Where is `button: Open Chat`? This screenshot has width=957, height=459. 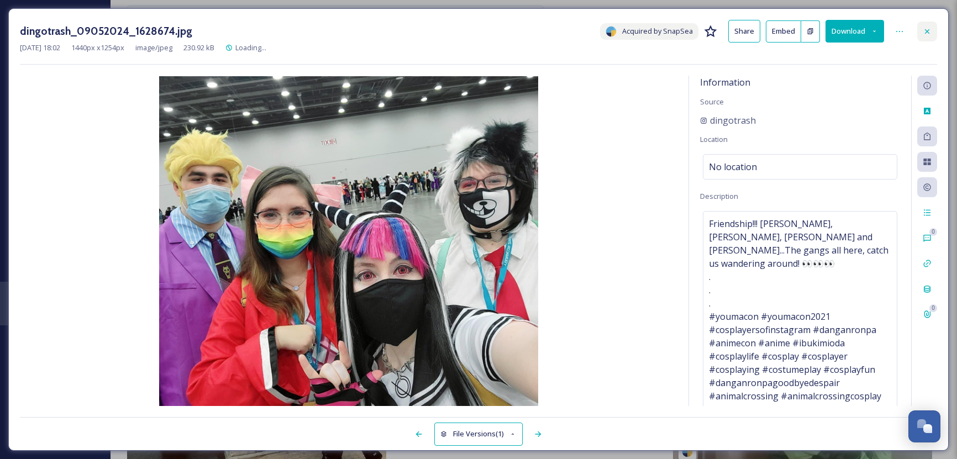 button: Open Chat is located at coordinates (924, 426).